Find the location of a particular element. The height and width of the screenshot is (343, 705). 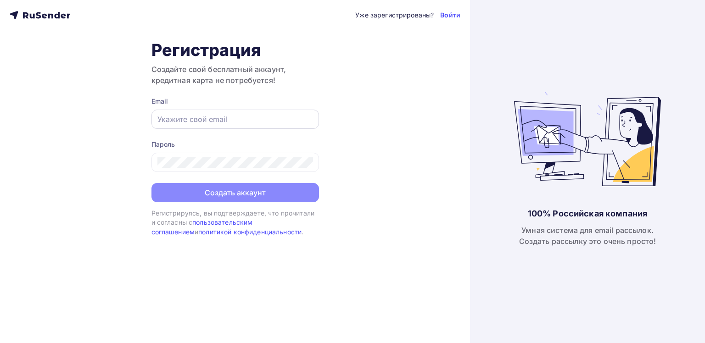

div: 100% Российская компания is located at coordinates (587, 214).